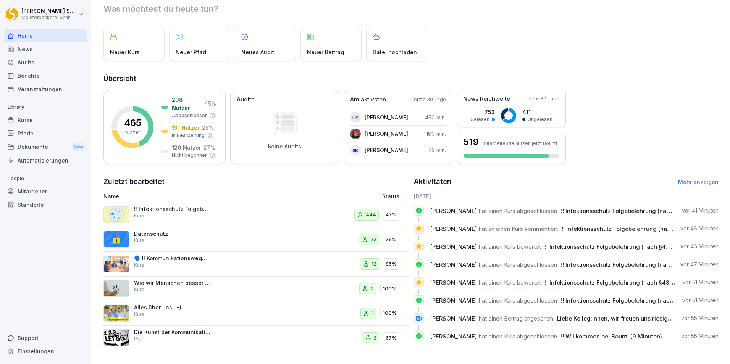 This screenshot has width=730, height=364. What do you see at coordinates (45, 49) in the screenshot?
I see `div: News` at bounding box center [45, 49].